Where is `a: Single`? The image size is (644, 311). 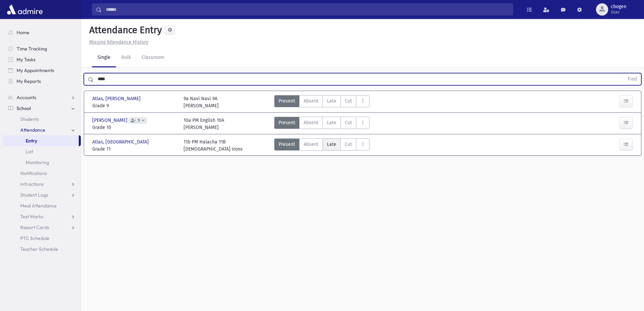 a: Single is located at coordinates (104, 58).